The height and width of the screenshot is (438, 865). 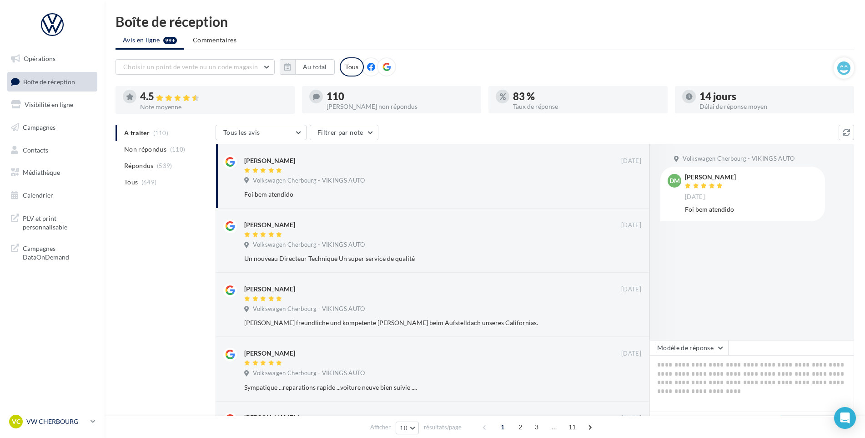 I want to click on span: DM, so click(x=675, y=181).